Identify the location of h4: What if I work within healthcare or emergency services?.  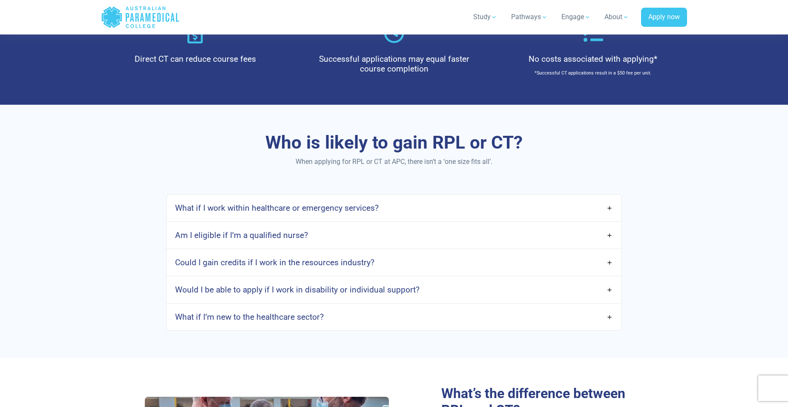
(277, 208).